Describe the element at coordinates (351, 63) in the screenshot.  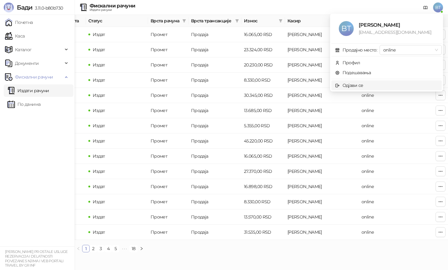
I see `div: Профил` at that location.